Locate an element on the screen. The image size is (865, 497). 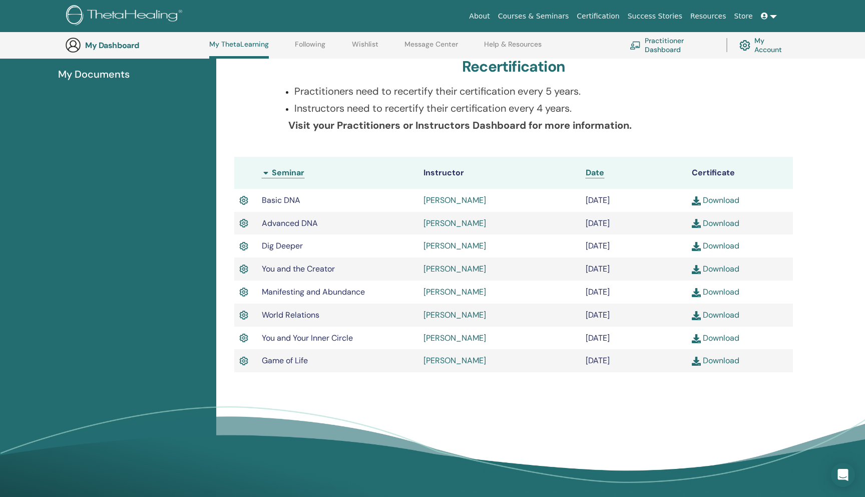
span: My Documents is located at coordinates (94, 74).